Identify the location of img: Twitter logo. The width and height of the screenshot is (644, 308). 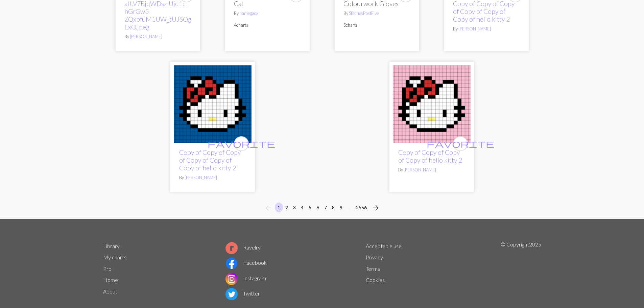
(231, 294).